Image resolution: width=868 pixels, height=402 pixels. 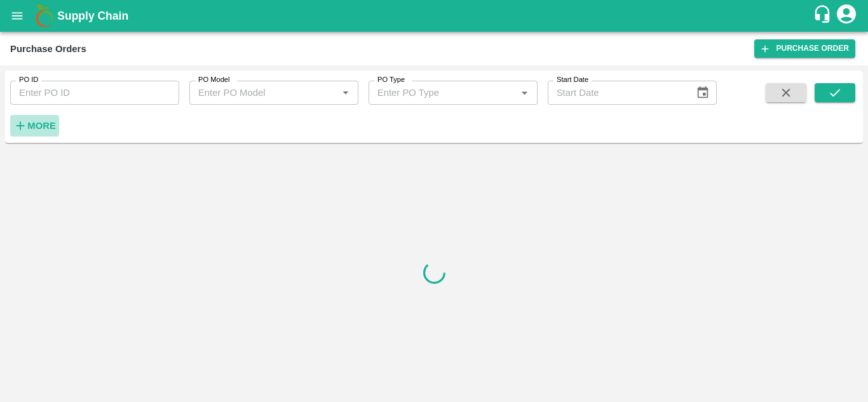 I want to click on label: Start Date, so click(x=572, y=80).